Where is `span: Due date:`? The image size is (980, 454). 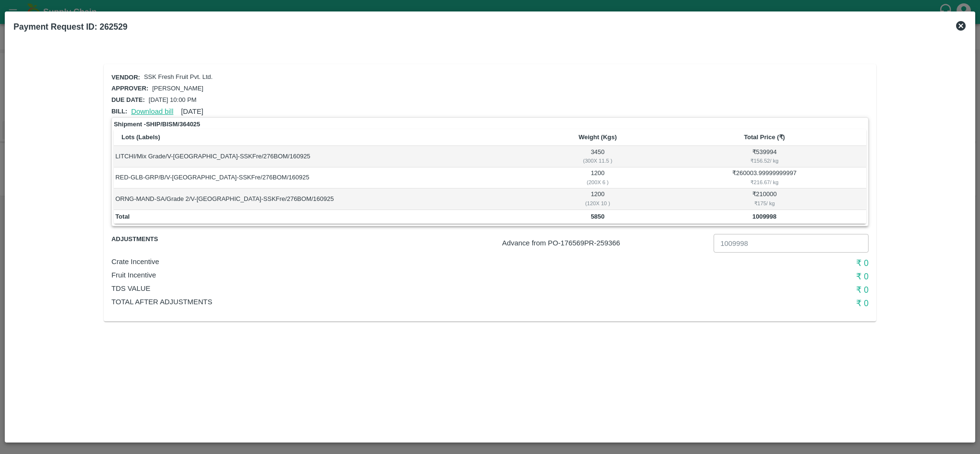 span: Due date: is located at coordinates (129, 100).